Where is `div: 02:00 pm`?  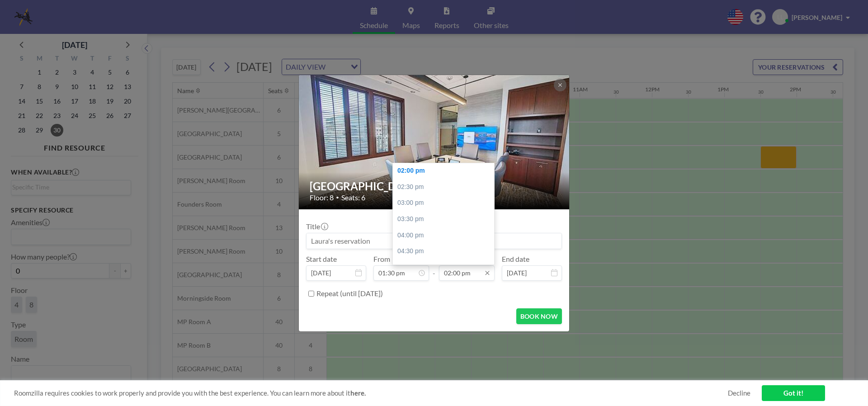
div: 02:00 pm is located at coordinates (446, 171).